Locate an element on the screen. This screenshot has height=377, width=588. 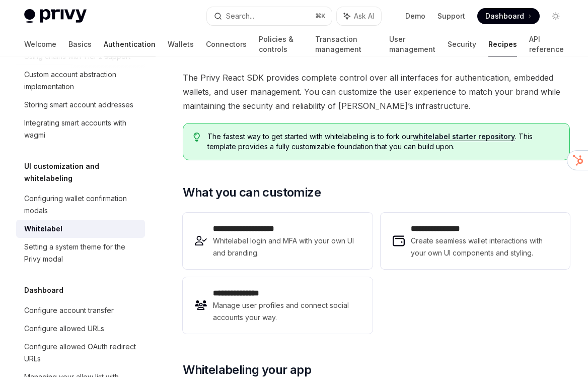
a: Policies & controls is located at coordinates (281, 44).